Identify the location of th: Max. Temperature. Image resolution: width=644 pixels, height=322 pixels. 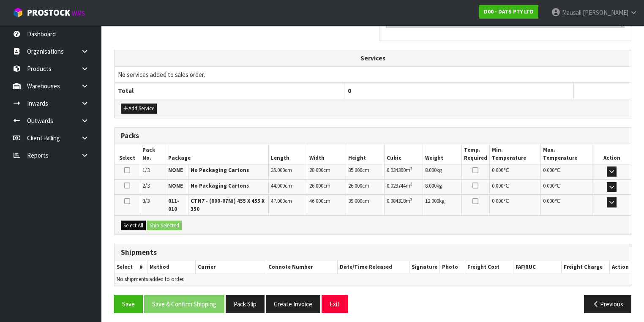
(567, 154).